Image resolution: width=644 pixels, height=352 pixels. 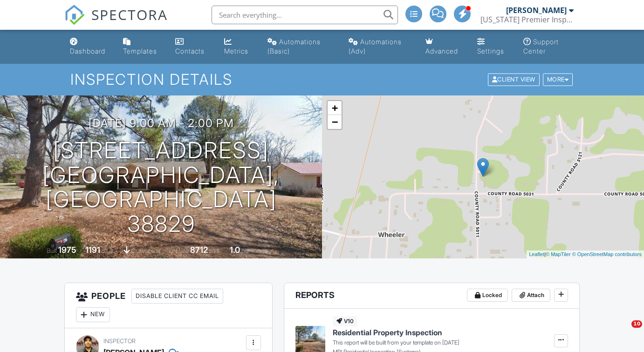 What do you see at coordinates (87, 51) in the screenshot?
I see `div: Dashboard` at bounding box center [87, 51].